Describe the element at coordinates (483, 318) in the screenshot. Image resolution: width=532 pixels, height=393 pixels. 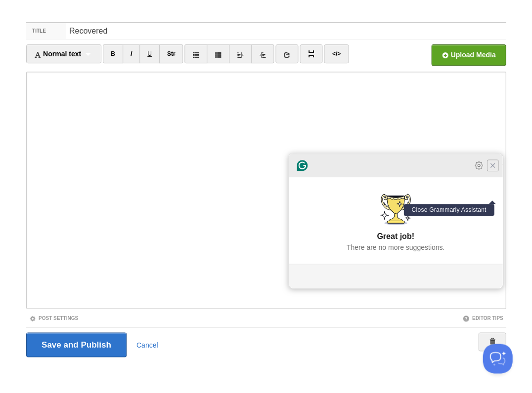
I see `a: Editor Tips` at that location.